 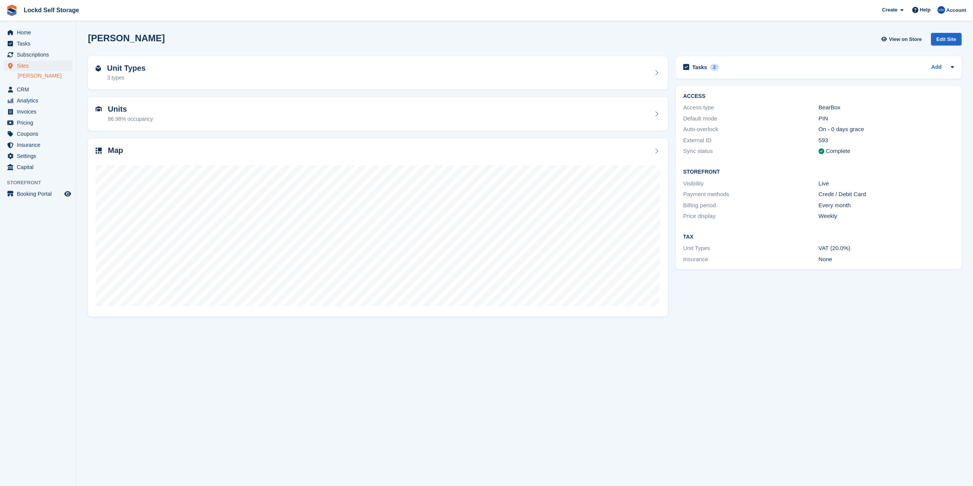 I want to click on span: CRM, so click(x=40, y=89).